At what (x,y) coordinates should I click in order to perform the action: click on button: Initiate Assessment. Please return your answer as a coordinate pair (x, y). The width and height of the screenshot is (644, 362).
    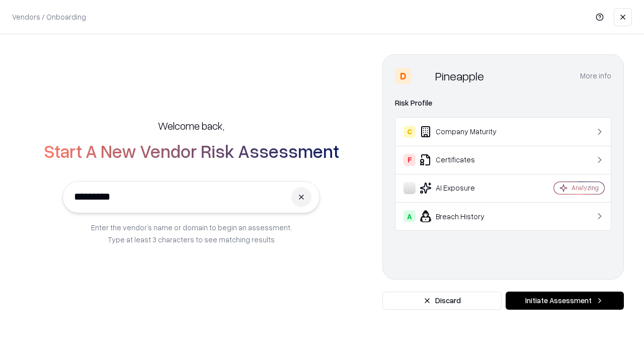
    Looking at the image, I should click on (564, 301).